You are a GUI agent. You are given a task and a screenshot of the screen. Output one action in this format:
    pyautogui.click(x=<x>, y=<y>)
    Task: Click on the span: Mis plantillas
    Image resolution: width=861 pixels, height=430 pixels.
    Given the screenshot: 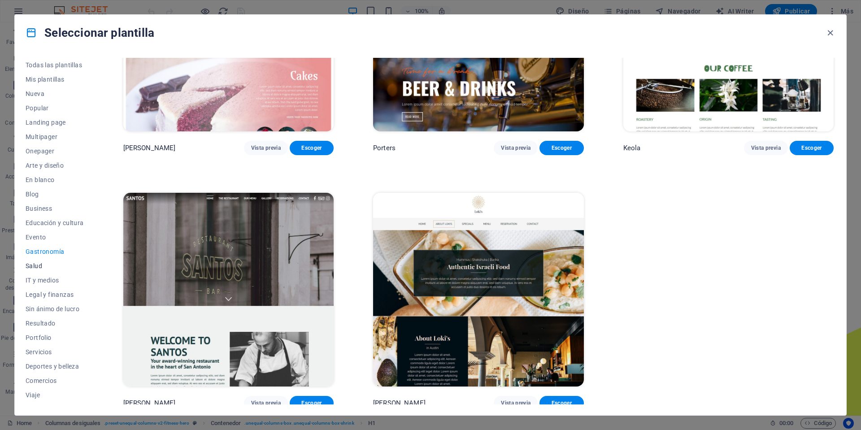 What is the action you would take?
    pyautogui.click(x=55, y=79)
    